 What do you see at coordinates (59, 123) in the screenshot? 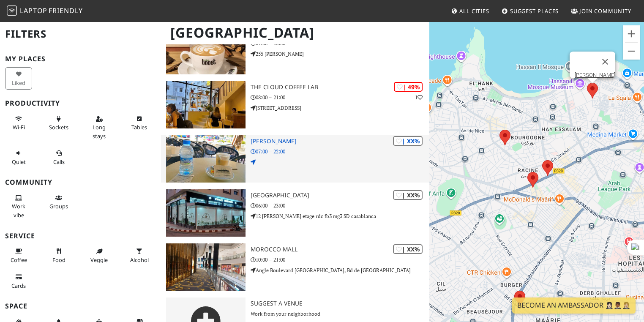
I see `button: Sockets` at bounding box center [59, 123].